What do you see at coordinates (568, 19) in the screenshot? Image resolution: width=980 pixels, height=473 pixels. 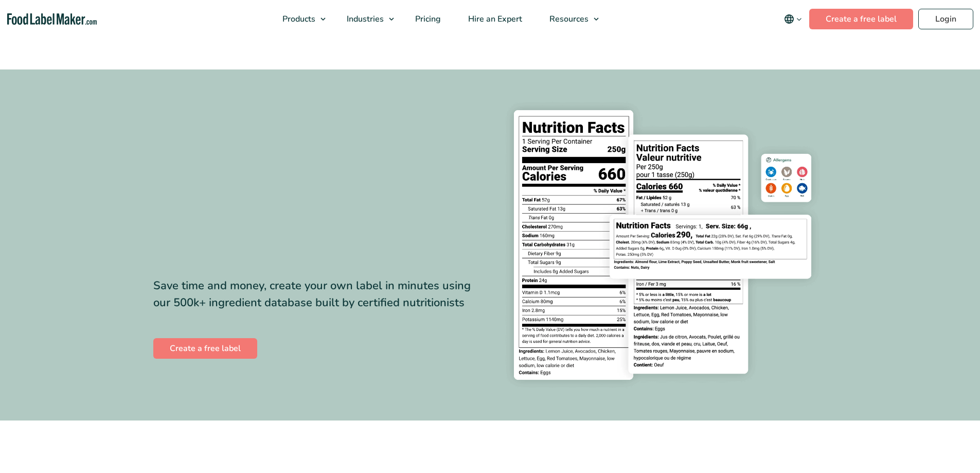 I see `span: Resources` at bounding box center [568, 19].